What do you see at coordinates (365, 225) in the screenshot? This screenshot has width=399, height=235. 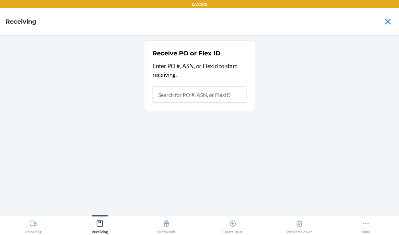 I see `button: More` at bounding box center [365, 225].